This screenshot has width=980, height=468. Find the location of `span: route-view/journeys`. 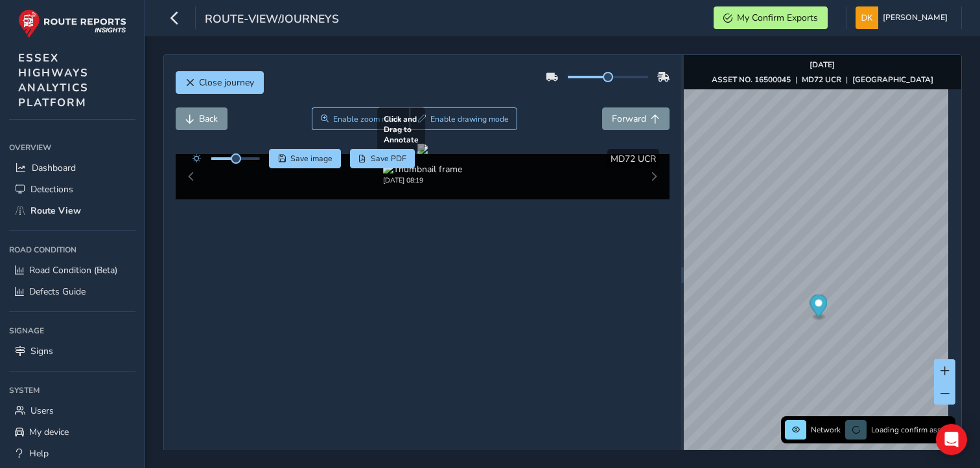

span: route-view/journeys is located at coordinates (272, 20).